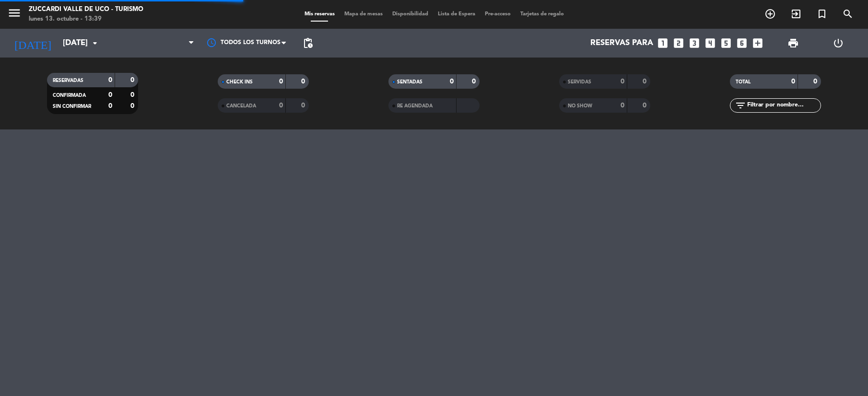  I want to click on span: Tarjetas de regalo, so click(542, 14).